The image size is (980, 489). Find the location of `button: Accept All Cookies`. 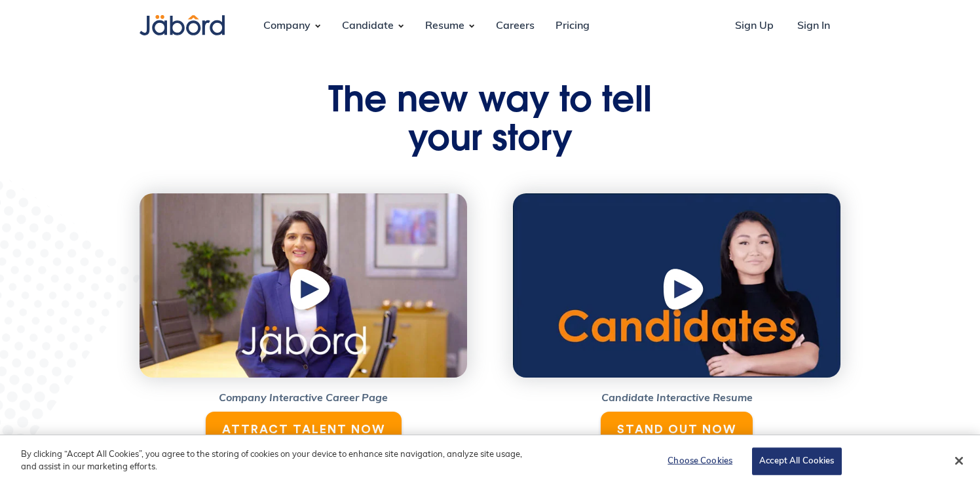

button: Accept All Cookies is located at coordinates (797, 461).